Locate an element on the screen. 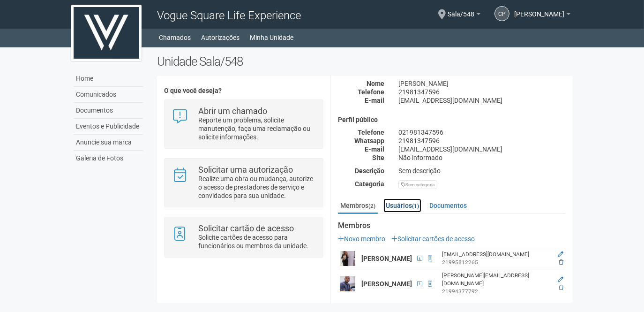  span: Sala/548 is located at coordinates (460, 10).